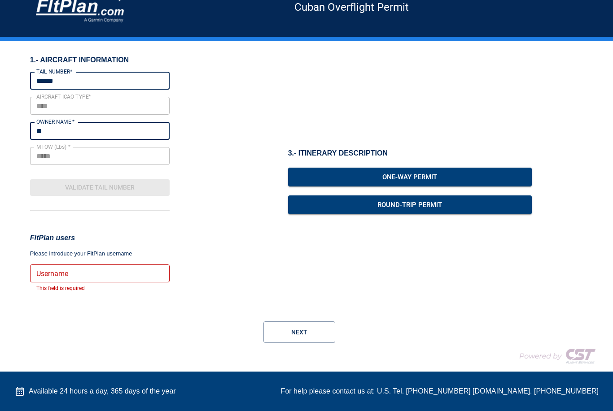 This screenshot has width=613, height=411. I want to click on div: Available 24 hours a day, 365 days of the year, so click(95, 392).